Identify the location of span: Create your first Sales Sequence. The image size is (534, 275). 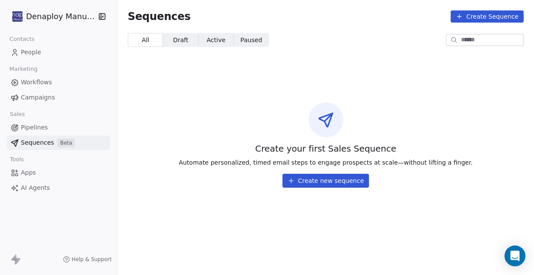
(325, 148).